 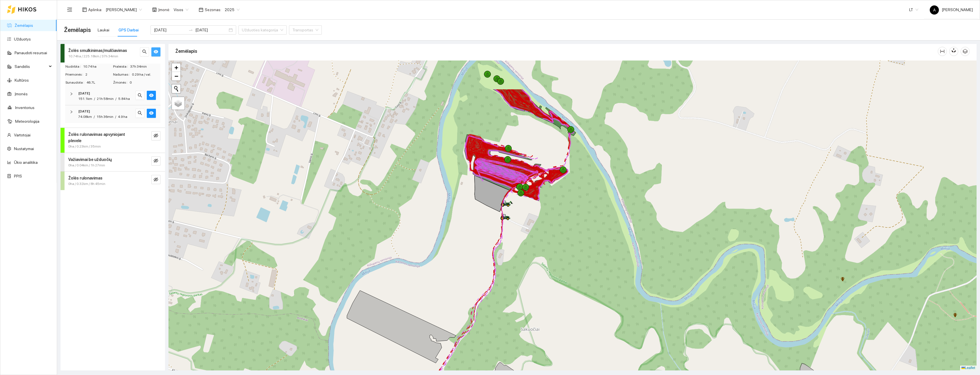 What do you see at coordinates (105, 99) in the screenshot?
I see `span: 21h 58min` at bounding box center [105, 99].